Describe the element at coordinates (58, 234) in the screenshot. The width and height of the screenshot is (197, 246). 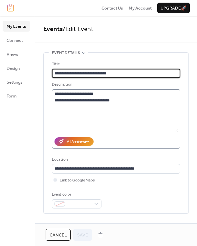
I see `a: Cancel` at that location.